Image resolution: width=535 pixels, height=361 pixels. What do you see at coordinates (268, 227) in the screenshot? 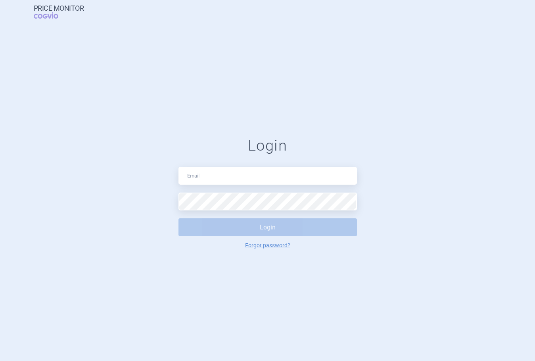
I see `button: Login` at bounding box center [268, 227].